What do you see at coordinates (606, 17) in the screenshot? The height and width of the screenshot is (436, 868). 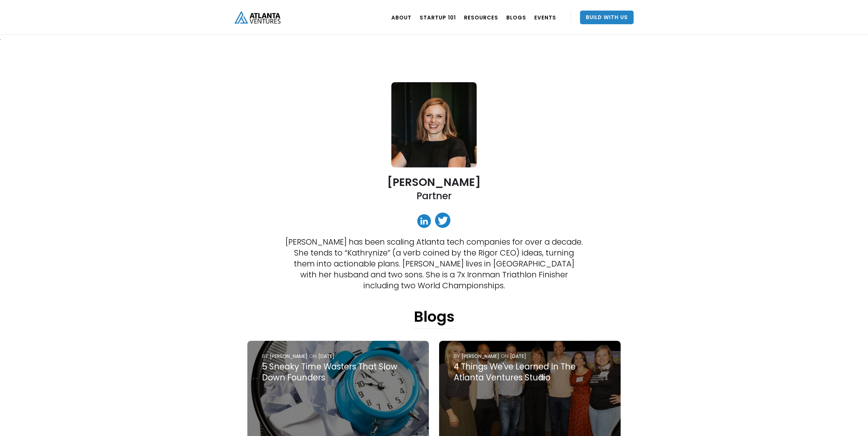 I see `a: Build With Us` at bounding box center [606, 17].